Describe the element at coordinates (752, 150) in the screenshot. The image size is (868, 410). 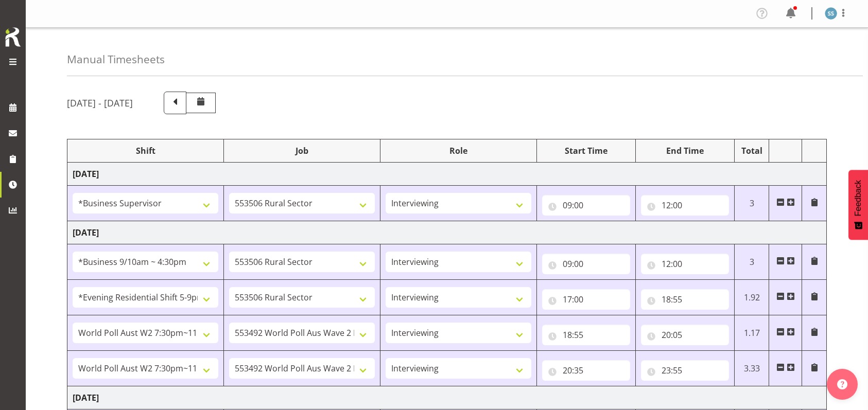
I see `div: Total` at that location.